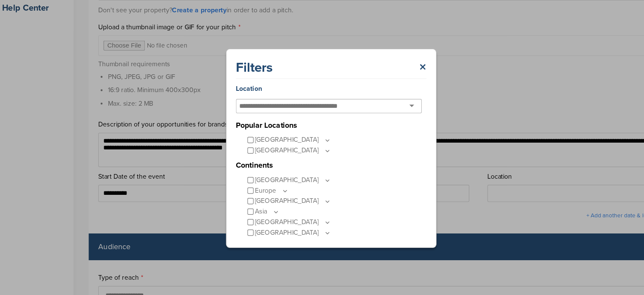 This screenshot has height=295, width=644. What do you see at coordinates (322, 77) in the screenshot?
I see `div: Filters` at bounding box center [322, 77].